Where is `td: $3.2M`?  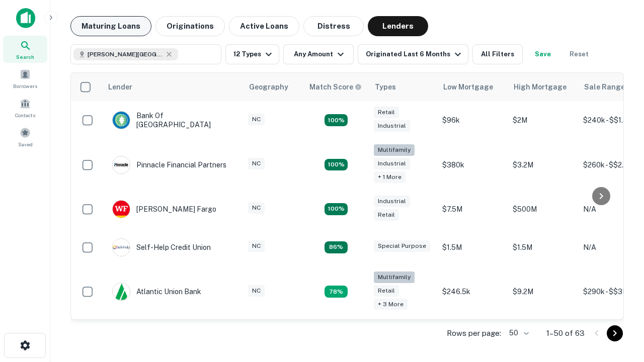
td: $3.2M is located at coordinates (543, 164).